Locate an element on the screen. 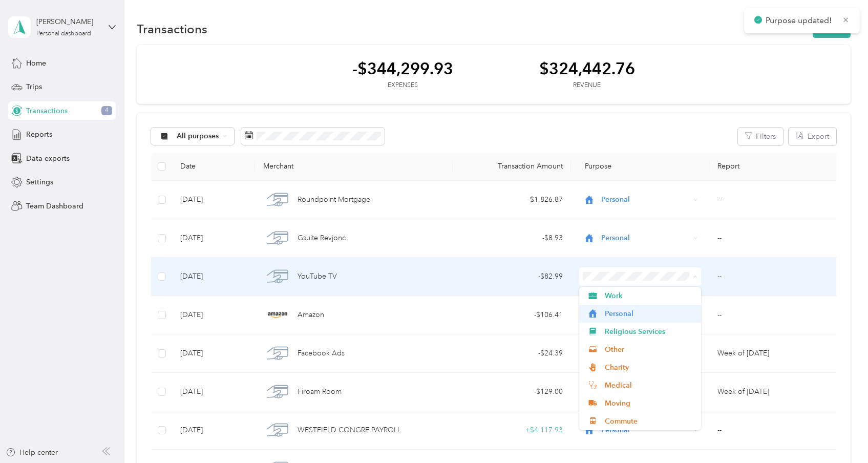  img: WESTFIELD CONGRE PAYROLL is located at coordinates (277, 430).